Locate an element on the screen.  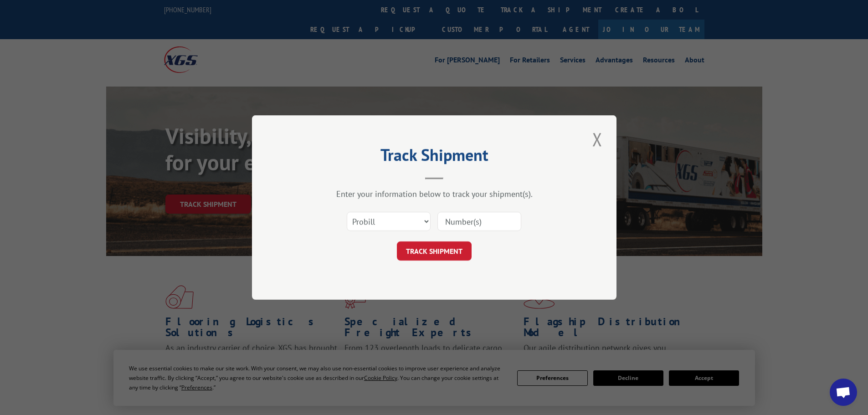
h2: Track Shipment is located at coordinates (434, 157).